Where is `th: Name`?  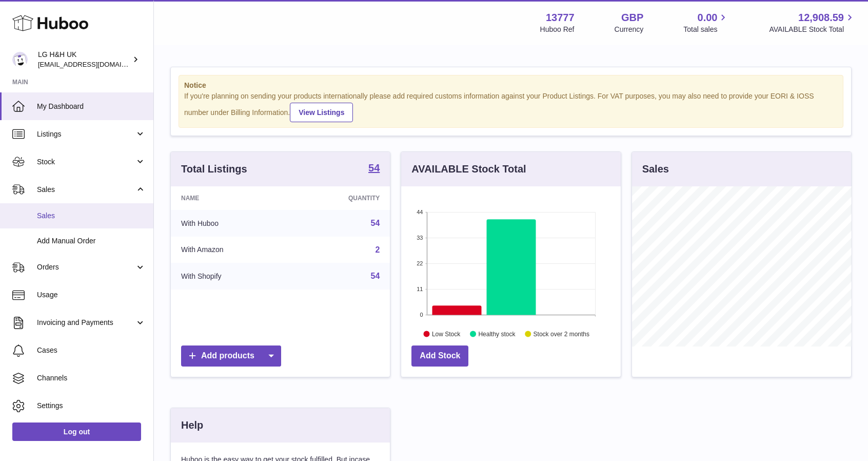 th: Name is located at coordinates (231, 198).